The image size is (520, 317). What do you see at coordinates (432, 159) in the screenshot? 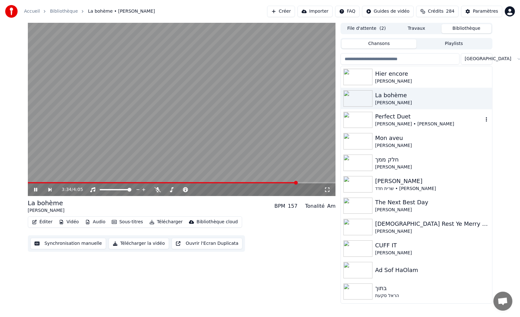
I see `div: חלק ממך` at bounding box center [432, 159].